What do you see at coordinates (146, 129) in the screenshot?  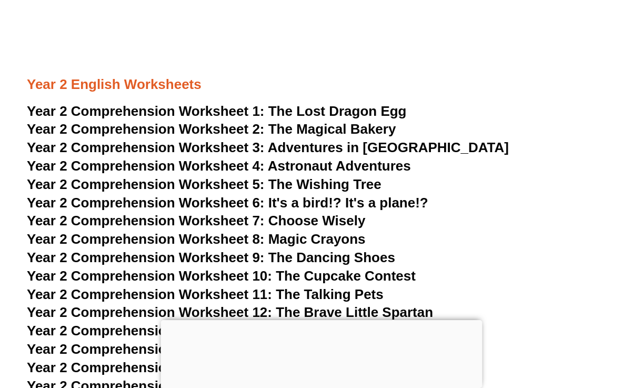 I see `span: Year 2 Comprehension Worksheet 2:` at bounding box center [146, 129].